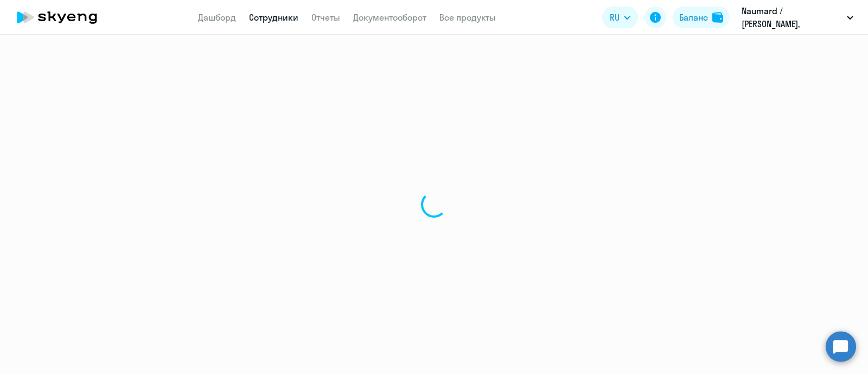 The height and width of the screenshot is (374, 868). I want to click on div: Баланс, so click(693, 17).